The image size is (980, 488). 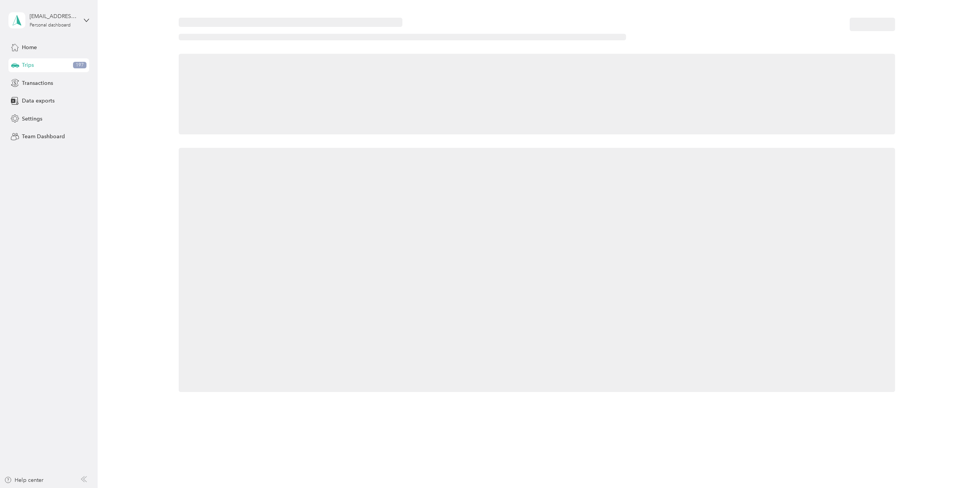 I want to click on button: Help center, so click(x=24, y=480).